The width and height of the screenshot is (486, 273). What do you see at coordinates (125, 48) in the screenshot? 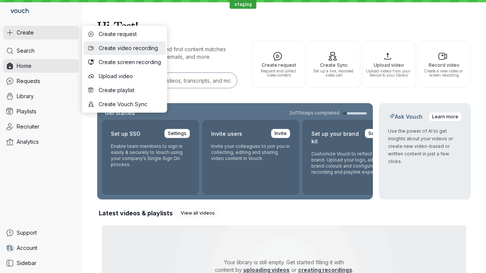
I see `button: Create video recording` at bounding box center [125, 48].